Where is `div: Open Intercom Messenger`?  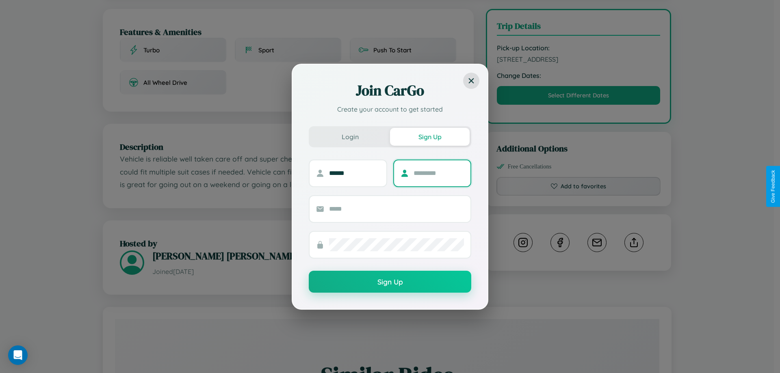 div: Open Intercom Messenger is located at coordinates (18, 355).